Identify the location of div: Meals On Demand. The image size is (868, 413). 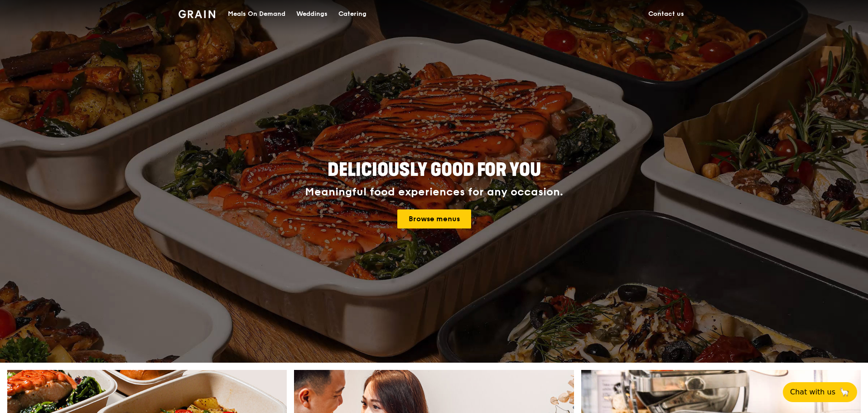
(257, 14).